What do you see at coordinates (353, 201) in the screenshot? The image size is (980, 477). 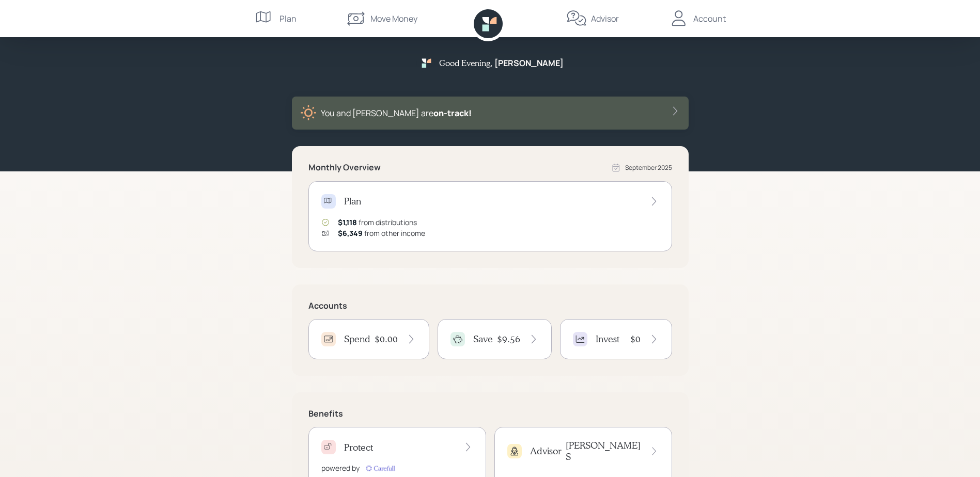 I see `h4: Plan` at bounding box center [353, 201].